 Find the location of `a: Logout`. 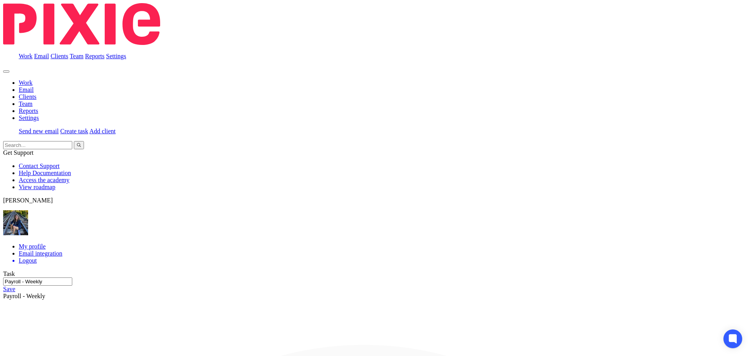

a: Logout is located at coordinates (383, 261).